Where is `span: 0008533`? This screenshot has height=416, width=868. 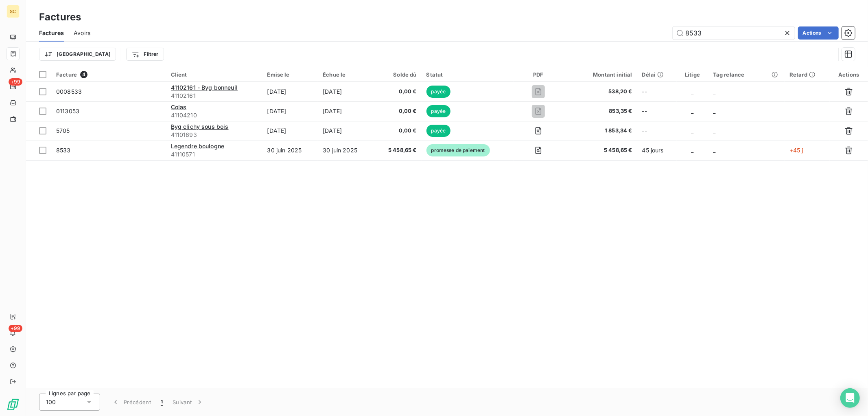
span: 0008533 is located at coordinates (69, 91).